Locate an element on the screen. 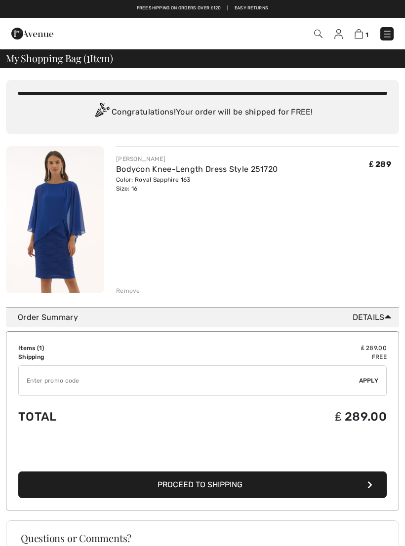 Image resolution: width=405 pixels, height=546 pixels. td: Shipping is located at coordinates (96, 357).